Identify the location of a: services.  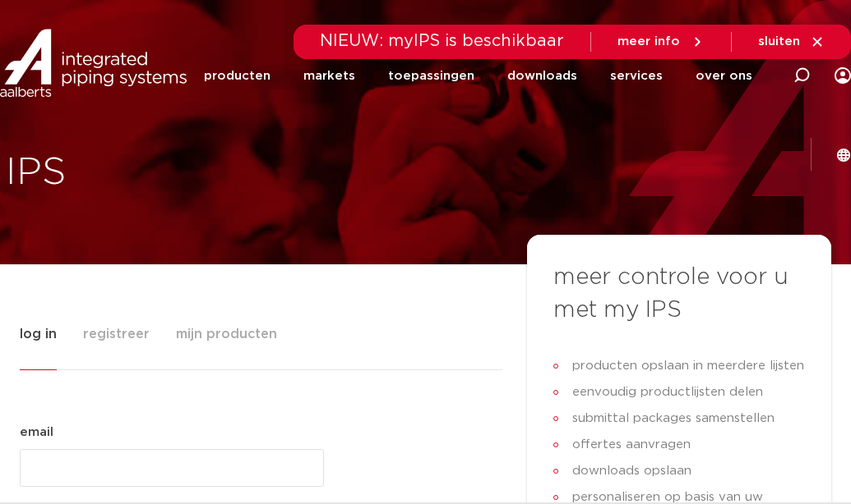
(636, 76).